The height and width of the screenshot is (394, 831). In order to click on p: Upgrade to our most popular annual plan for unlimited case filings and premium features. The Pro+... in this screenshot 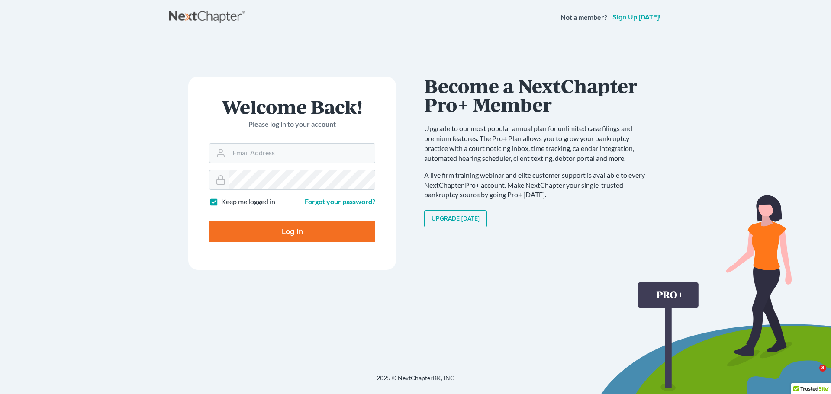, I will do `click(539, 143)`.